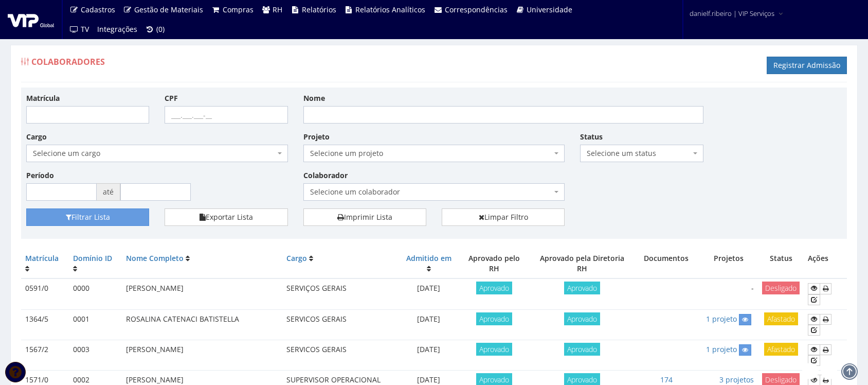  Describe the element at coordinates (155, 29) in the screenshot. I see `a: (0)` at that location.